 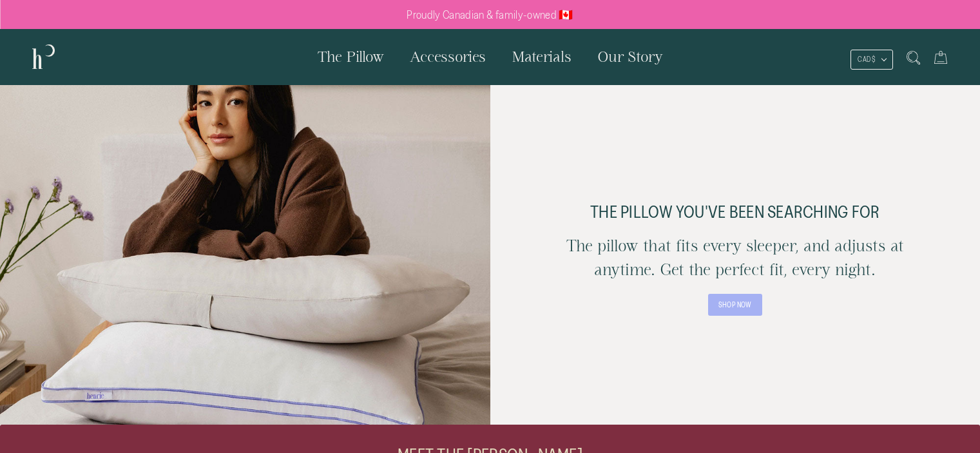 What do you see at coordinates (735, 211) in the screenshot?
I see `p: the pillow you've been searching for` at bounding box center [735, 211].